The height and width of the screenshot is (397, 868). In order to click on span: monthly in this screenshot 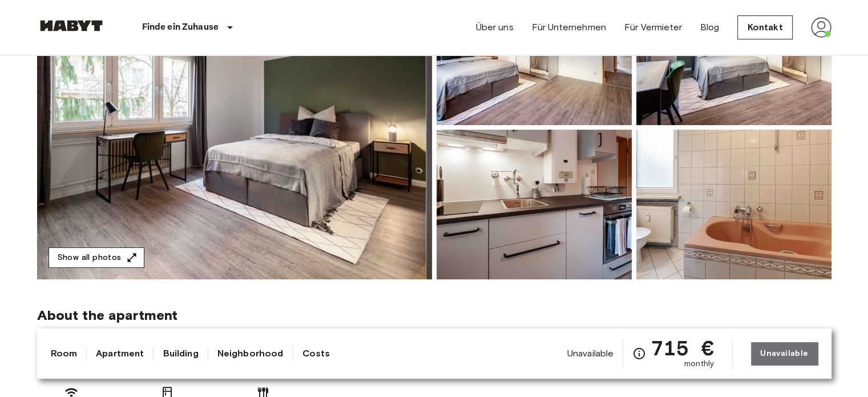, I will do `click(699, 364)`.